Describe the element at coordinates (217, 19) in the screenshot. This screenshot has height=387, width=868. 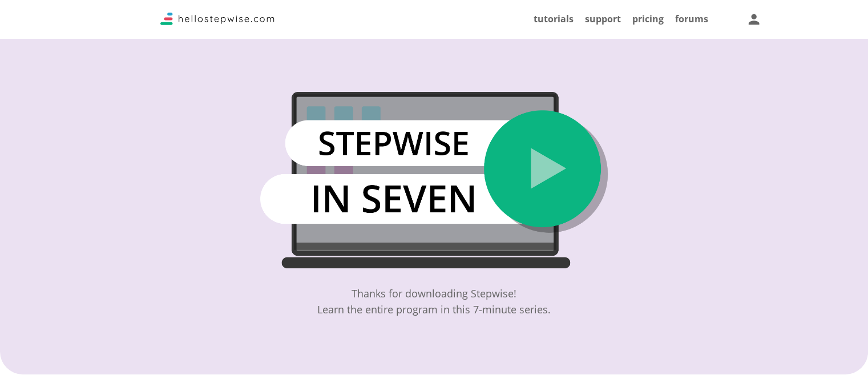
I see `img: Logo` at that location.